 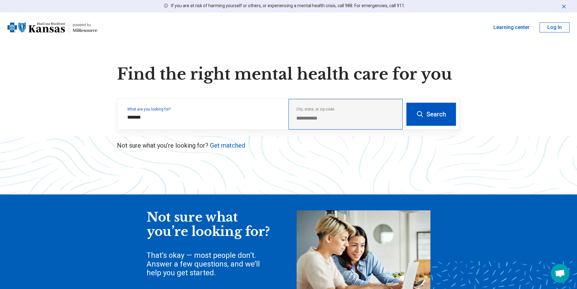 I want to click on p: Not sure what you’re looking for?, so click(x=288, y=145).